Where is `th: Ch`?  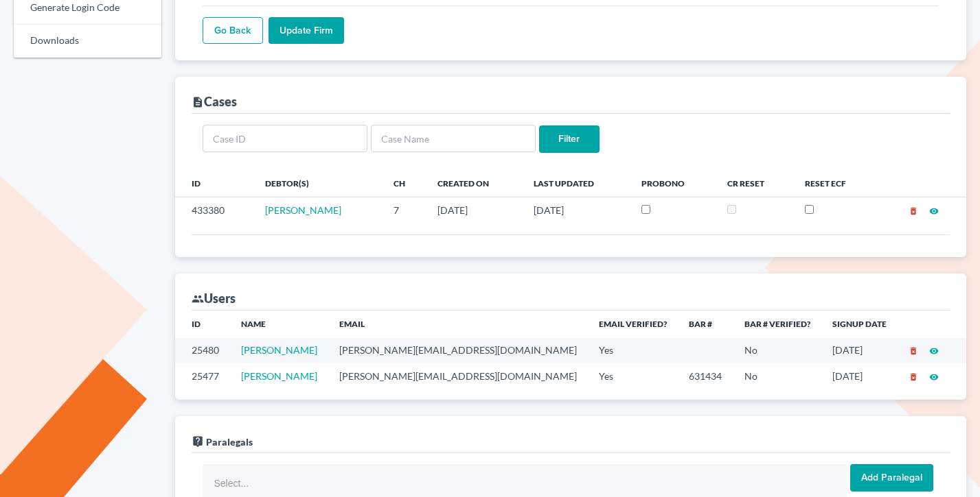
th: Ch is located at coordinates (404, 183).